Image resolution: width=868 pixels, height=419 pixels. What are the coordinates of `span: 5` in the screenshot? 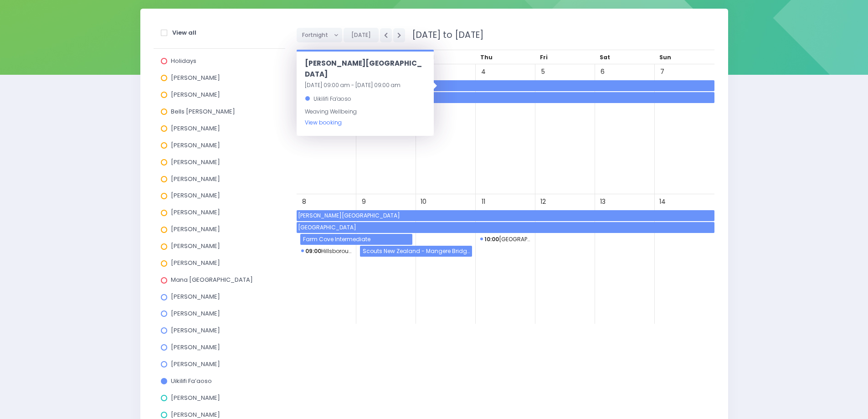 It's located at (542, 71).